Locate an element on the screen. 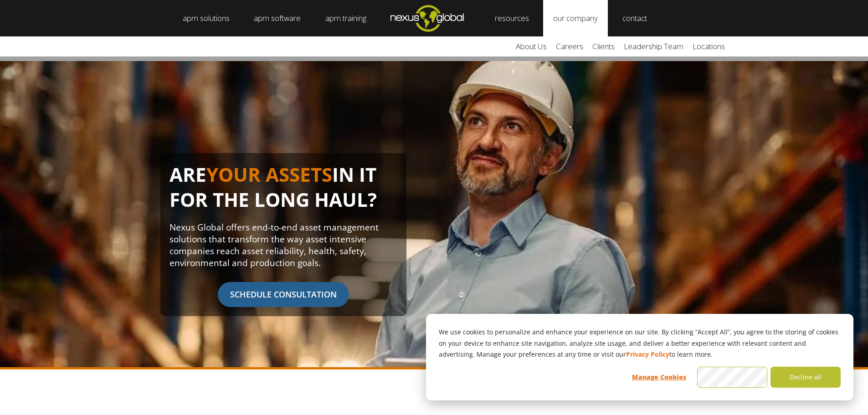  a: clients is located at coordinates (603, 47).